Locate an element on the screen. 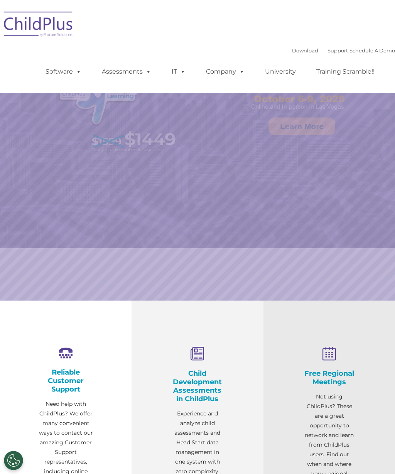 The width and height of the screenshot is (395, 474). a: University is located at coordinates (280, 72).